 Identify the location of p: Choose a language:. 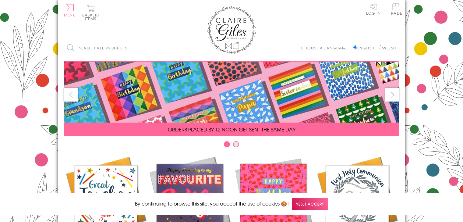
(326, 48).